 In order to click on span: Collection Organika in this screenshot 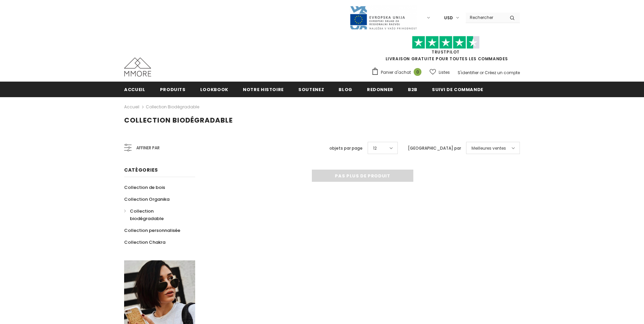, I will do `click(147, 199)`.